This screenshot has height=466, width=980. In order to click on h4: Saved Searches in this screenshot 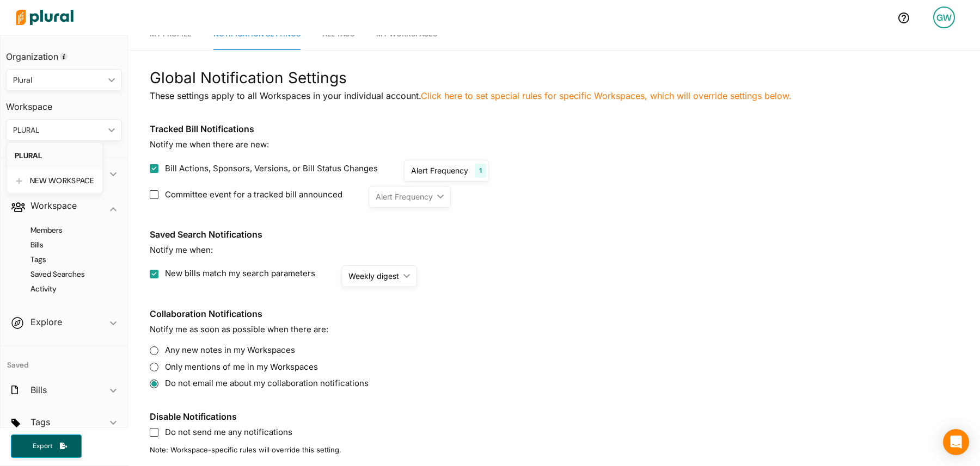, I will do `click(67, 274)`.